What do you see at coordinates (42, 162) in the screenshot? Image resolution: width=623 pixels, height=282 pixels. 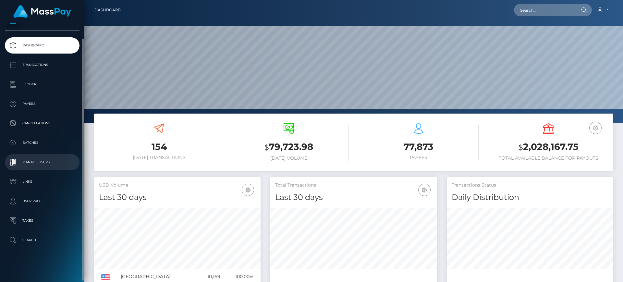 I see `p: Manage Users` at bounding box center [42, 162].